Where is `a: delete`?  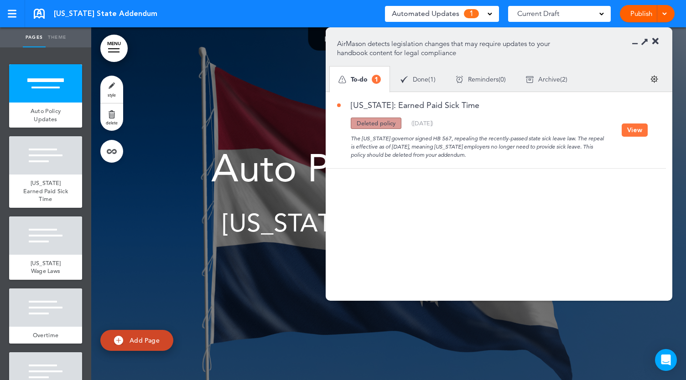
a: delete is located at coordinates (112, 117).